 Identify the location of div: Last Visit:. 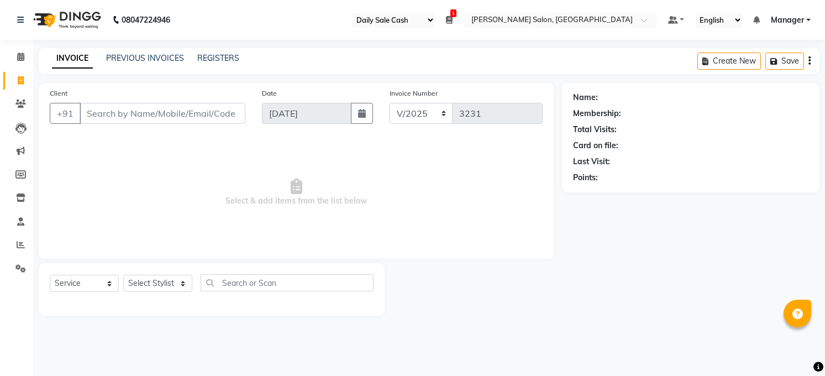
(591, 161).